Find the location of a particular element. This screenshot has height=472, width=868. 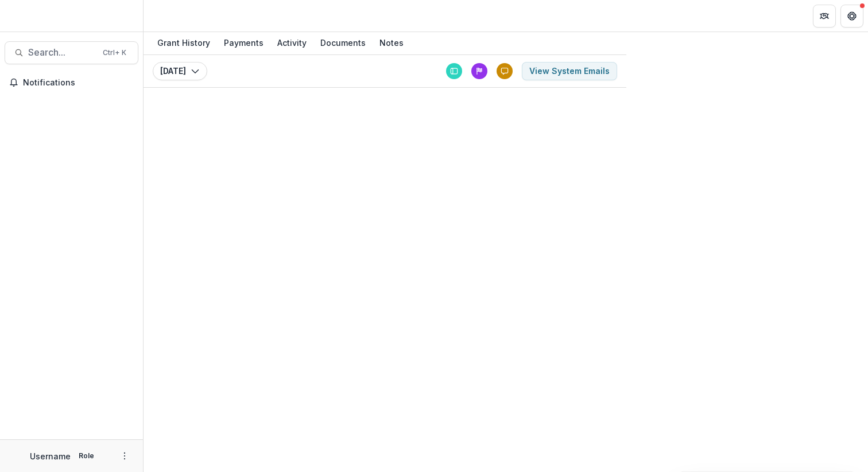

button: Partners is located at coordinates (825, 16).